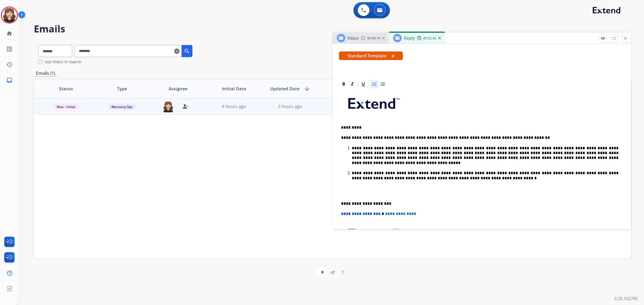 Image resolution: width=644 pixels, height=305 pixels. I want to click on div: of, so click(333, 273).